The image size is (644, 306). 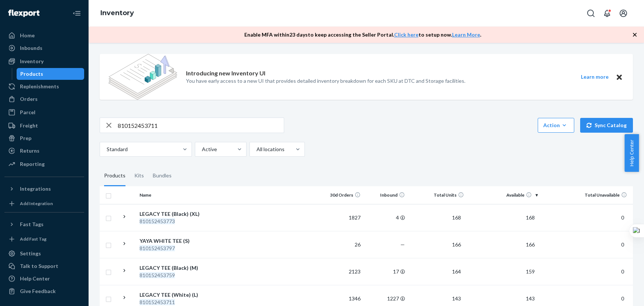 What do you see at coordinates (44, 87) in the screenshot?
I see `a: Replenishments` at bounding box center [44, 87].